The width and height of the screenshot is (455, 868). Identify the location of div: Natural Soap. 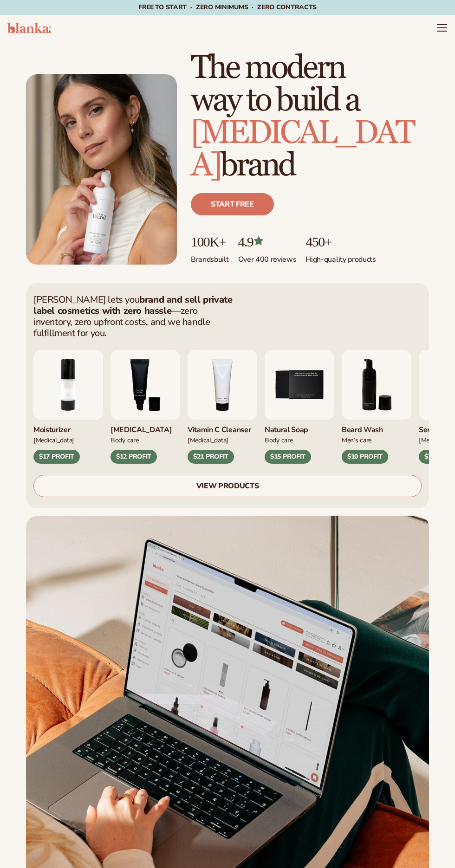
(300, 427).